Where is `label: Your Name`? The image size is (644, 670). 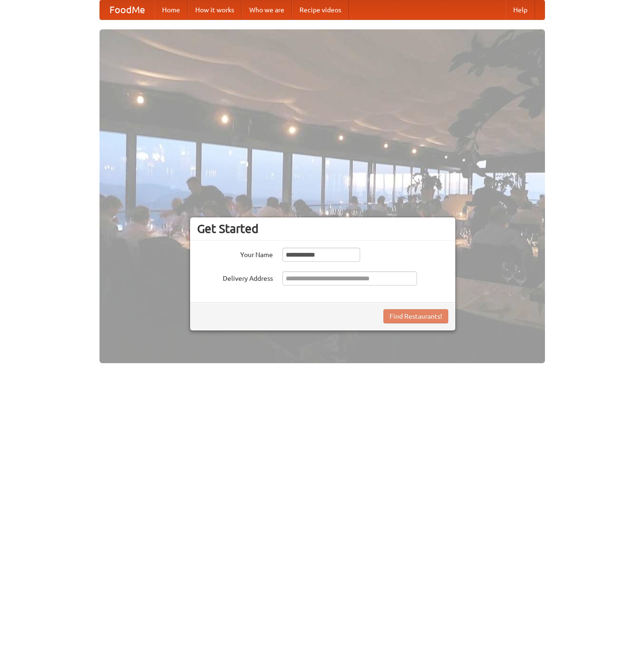 label: Your Name is located at coordinates (235, 253).